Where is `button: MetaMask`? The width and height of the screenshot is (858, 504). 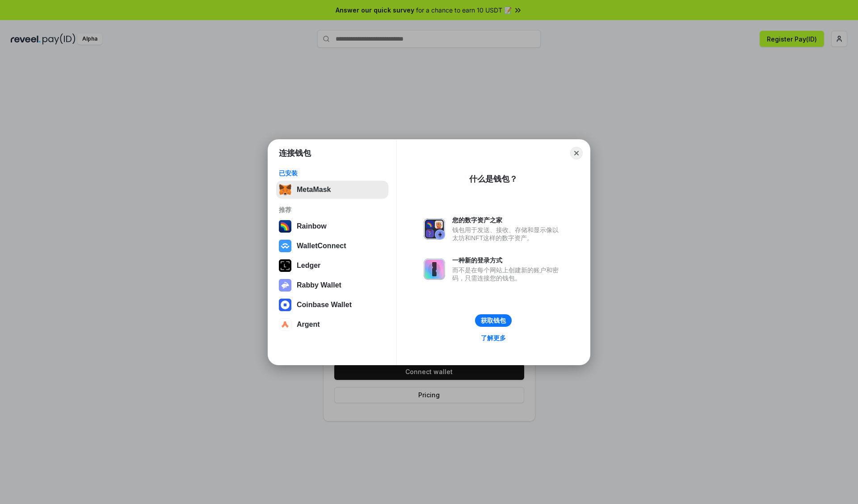 button: MetaMask is located at coordinates (332, 190).